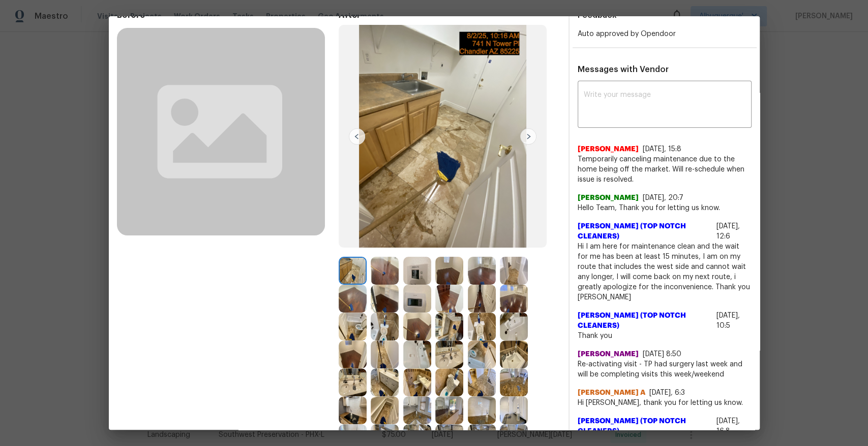 The width and height of the screenshot is (868, 446). Describe the element at coordinates (357, 137) in the screenshot. I see `img: left-chevron-button-url` at that location.